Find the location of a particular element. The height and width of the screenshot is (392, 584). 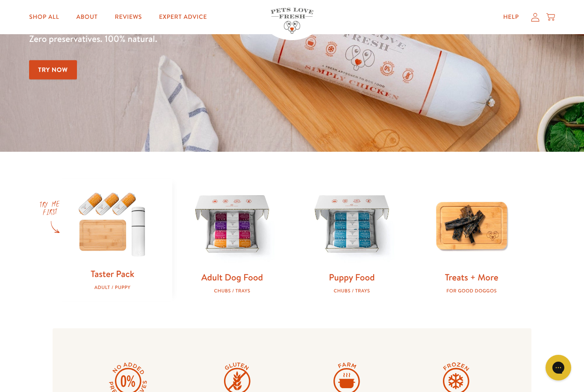

a: Try Now is located at coordinates (53, 70).